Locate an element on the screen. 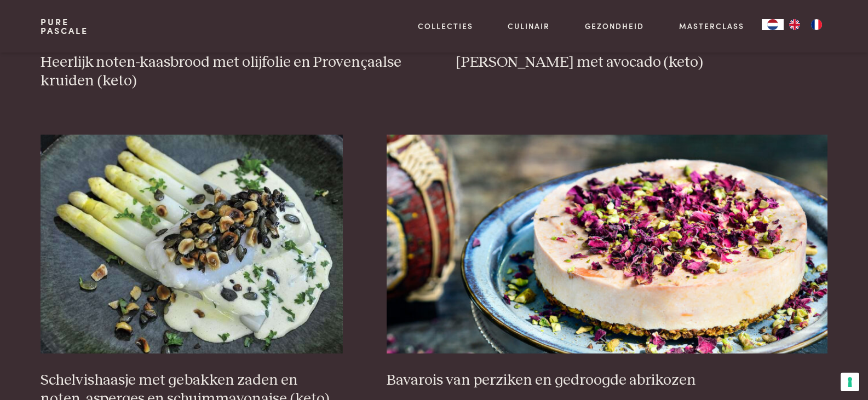 This screenshot has height=400, width=868. h3: Bavarois van perziken en gedroogde abrikozen is located at coordinates (607, 380).